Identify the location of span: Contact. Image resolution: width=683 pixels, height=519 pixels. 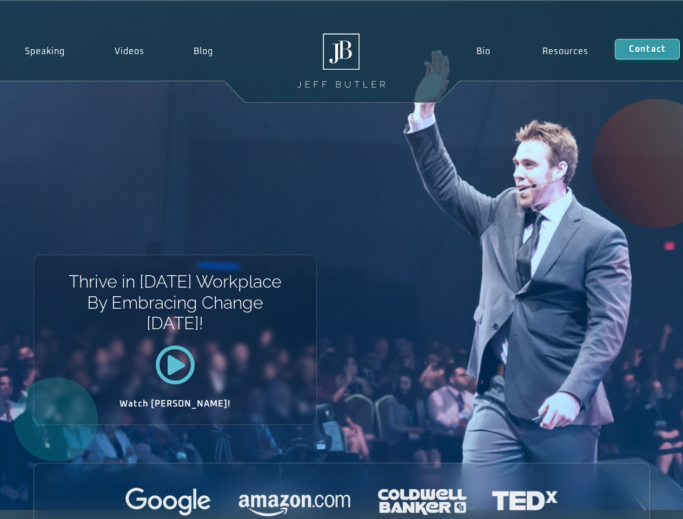
(648, 49).